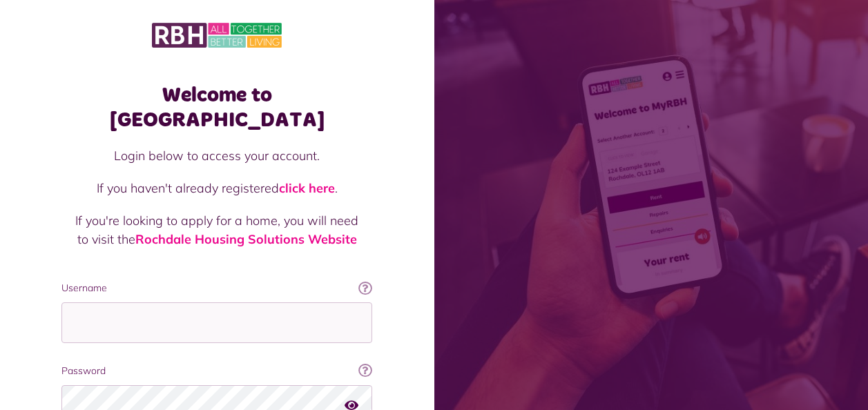  What do you see at coordinates (307, 188) in the screenshot?
I see `a: click here` at bounding box center [307, 188].